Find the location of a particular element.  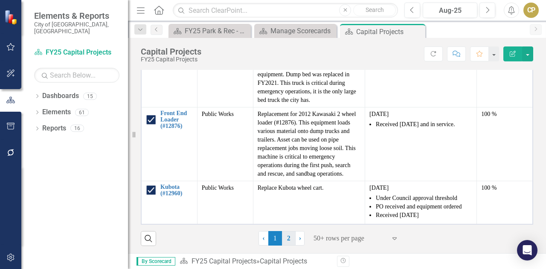

img: ClearPoint Strategy is located at coordinates (12, 17).